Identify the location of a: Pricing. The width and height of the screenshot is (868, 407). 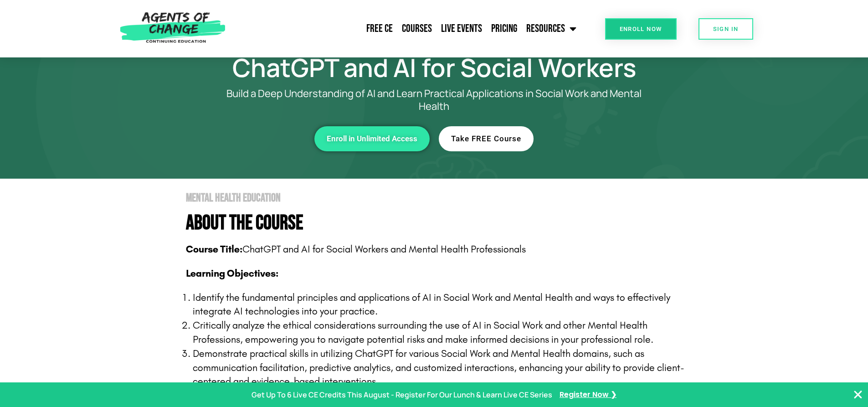
(504, 29).